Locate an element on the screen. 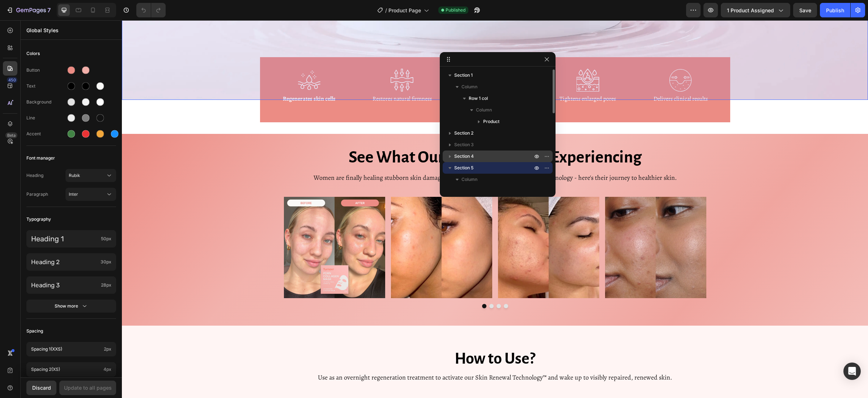  span: Section 4 is located at coordinates (464, 157).